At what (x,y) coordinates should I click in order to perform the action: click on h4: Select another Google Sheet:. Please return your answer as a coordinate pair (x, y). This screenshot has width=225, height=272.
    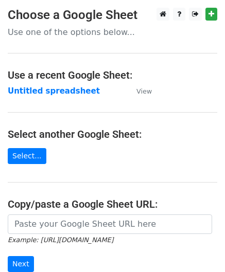
    Looking at the image, I should click on (112, 134).